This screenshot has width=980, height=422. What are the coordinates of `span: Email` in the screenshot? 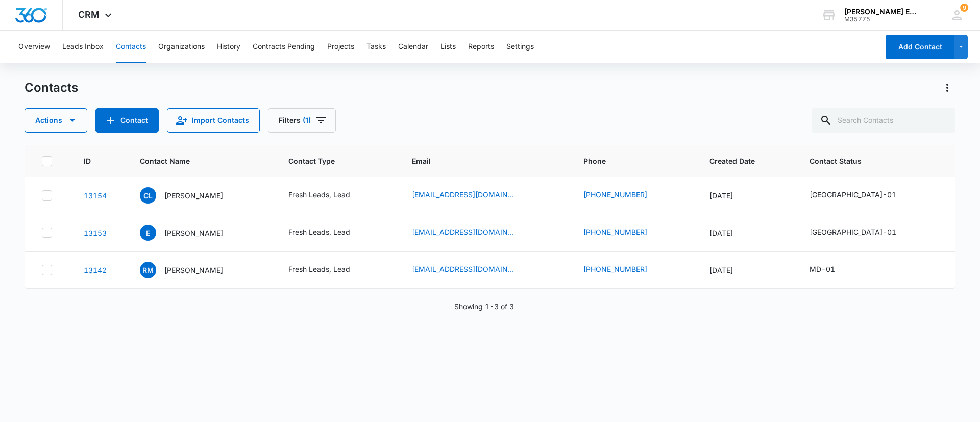 It's located at (478, 161).